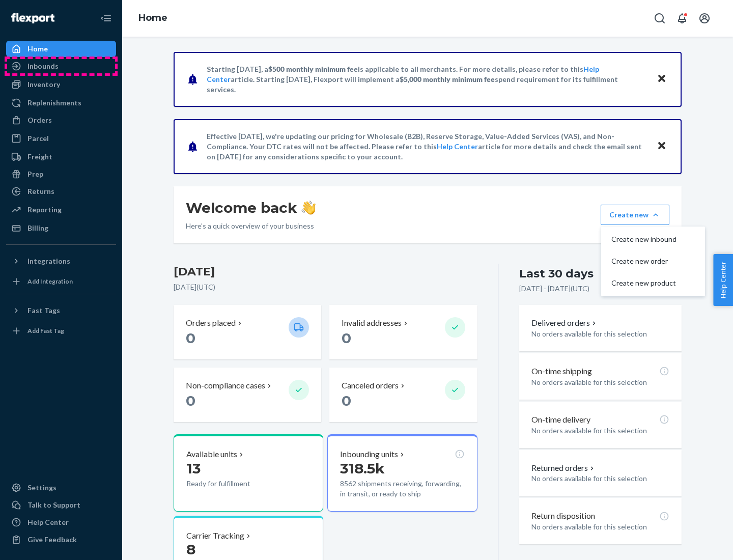 The width and height of the screenshot is (733, 560). What do you see at coordinates (41, 191) in the screenshot?
I see `div: Returns` at bounding box center [41, 191].